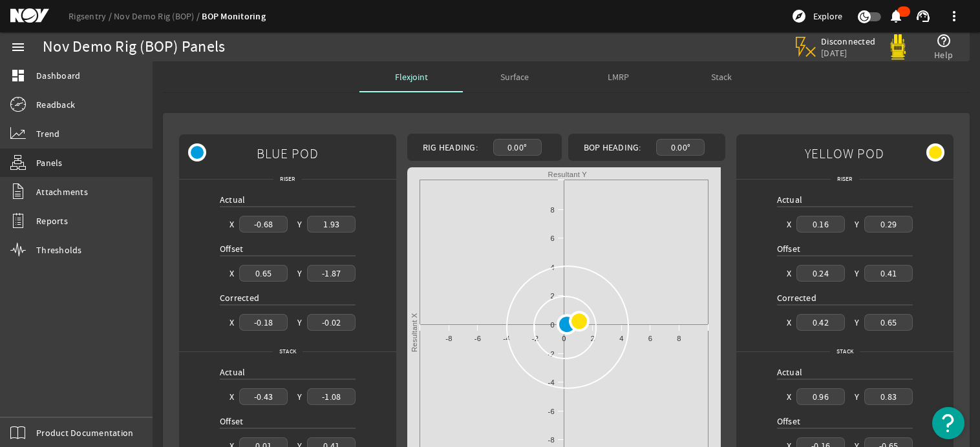 The height and width of the screenshot is (447, 980). Describe the element at coordinates (820, 396) in the screenshot. I see `div: 0.96` at that location.